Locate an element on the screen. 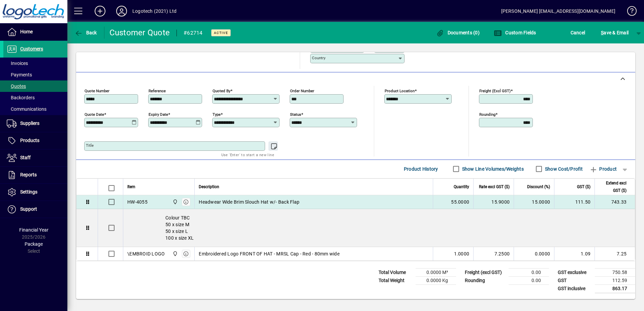 Image resolution: width=644 pixels, height=311 pixels. button: Product History is located at coordinates (421, 169).